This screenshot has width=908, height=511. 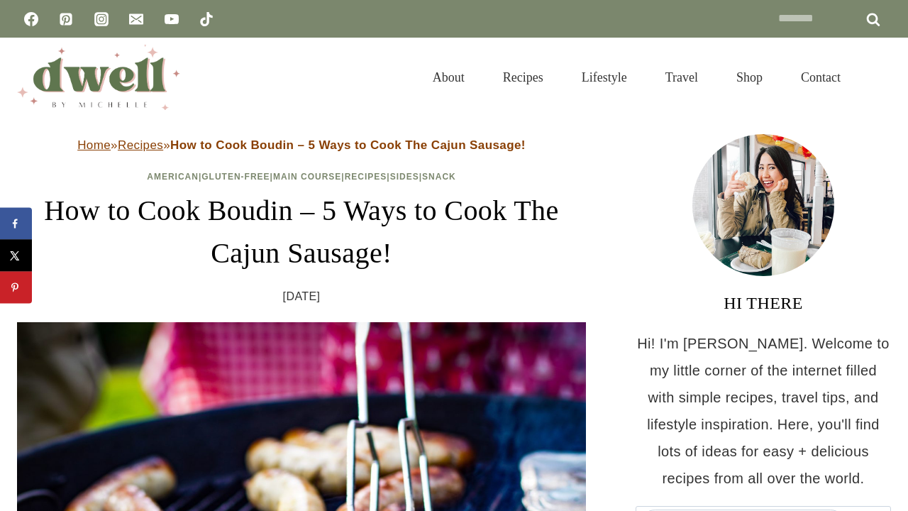 What do you see at coordinates (763, 303) in the screenshot?
I see `h3: HI THERE` at bounding box center [763, 303].